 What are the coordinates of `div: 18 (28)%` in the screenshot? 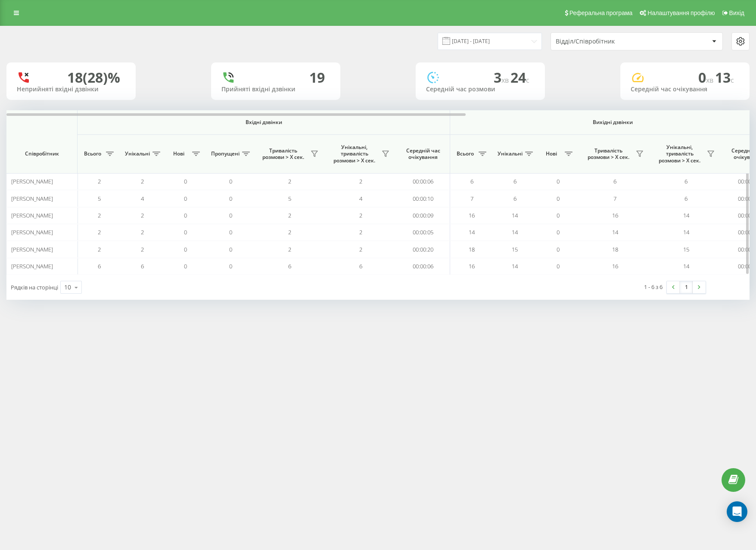 It's located at (93, 77).